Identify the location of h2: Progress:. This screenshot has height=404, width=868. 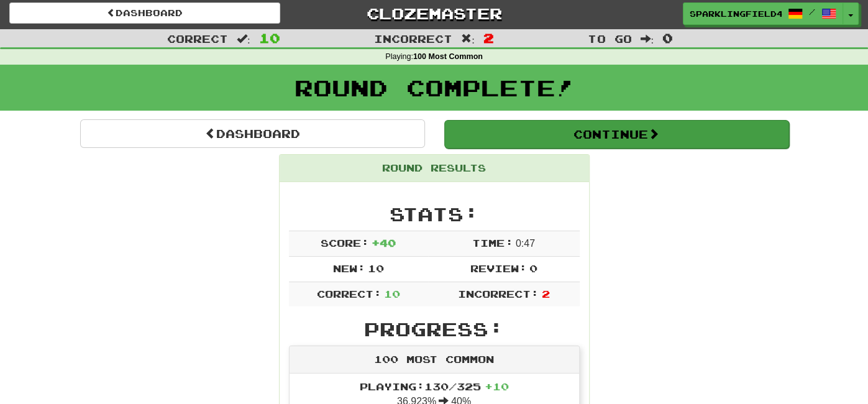
(434, 329).